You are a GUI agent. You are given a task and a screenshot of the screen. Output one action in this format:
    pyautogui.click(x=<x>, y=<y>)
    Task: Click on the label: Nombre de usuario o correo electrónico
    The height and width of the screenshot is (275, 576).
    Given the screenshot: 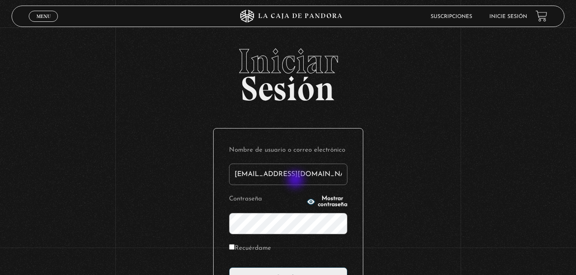 What is the action you would take?
    pyautogui.click(x=288, y=151)
    